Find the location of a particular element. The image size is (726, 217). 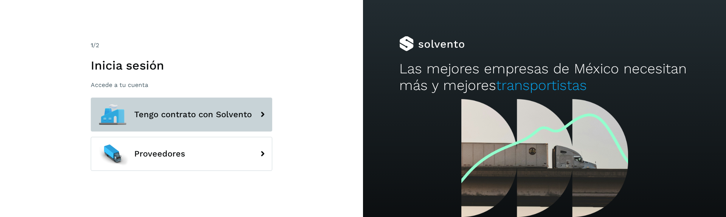

div: /2 is located at coordinates (182, 45).